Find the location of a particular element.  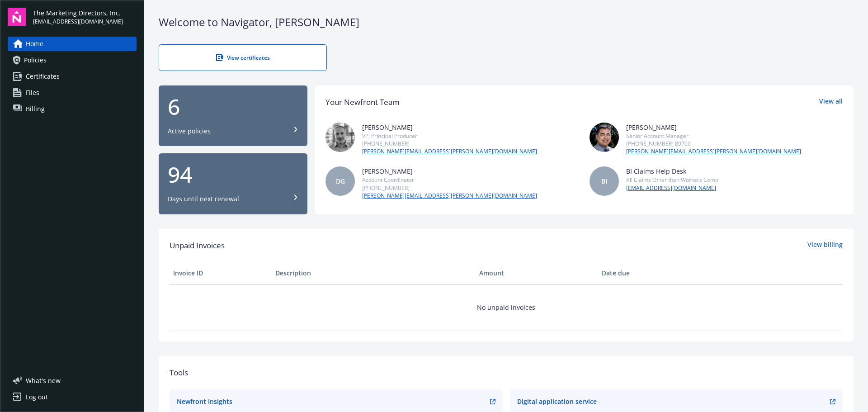

div: 6 is located at coordinates (233, 107).